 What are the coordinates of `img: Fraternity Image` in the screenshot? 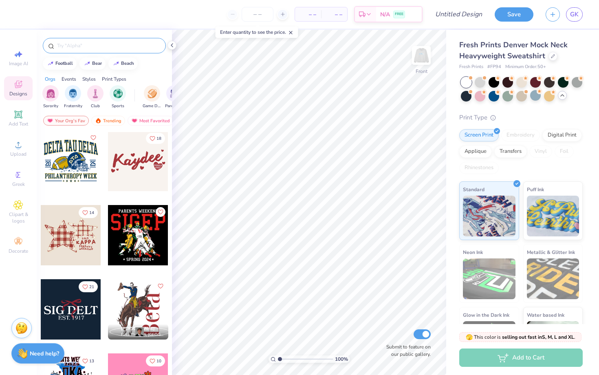 It's located at (73, 93).